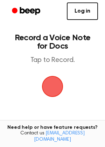 This screenshot has width=105, height=147. Describe the element at coordinates (52, 60) in the screenshot. I see `p: Tap to Record.` at that location.